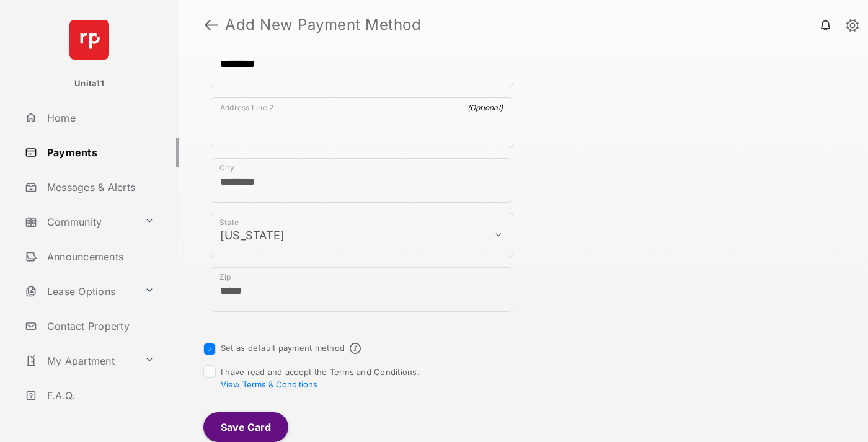 The width and height of the screenshot is (868, 442). Describe the element at coordinates (99, 187) in the screenshot. I see `a: Messages & Alerts` at that location.